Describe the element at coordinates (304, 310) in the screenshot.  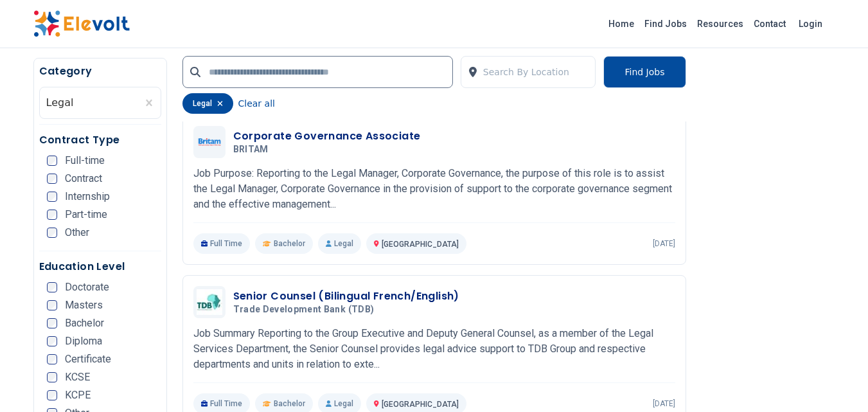
I see `span: Trade Development Bank (TDB)` at that location.